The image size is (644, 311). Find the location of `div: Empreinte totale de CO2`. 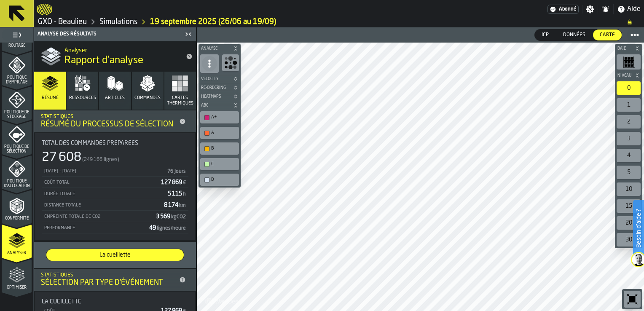

div: Empreinte totale de CO2 is located at coordinates (97, 216).